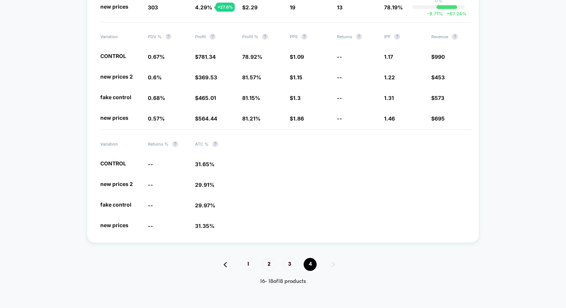 The image size is (566, 308). What do you see at coordinates (156, 118) in the screenshot?
I see `span: 0.57%` at bounding box center [156, 118].